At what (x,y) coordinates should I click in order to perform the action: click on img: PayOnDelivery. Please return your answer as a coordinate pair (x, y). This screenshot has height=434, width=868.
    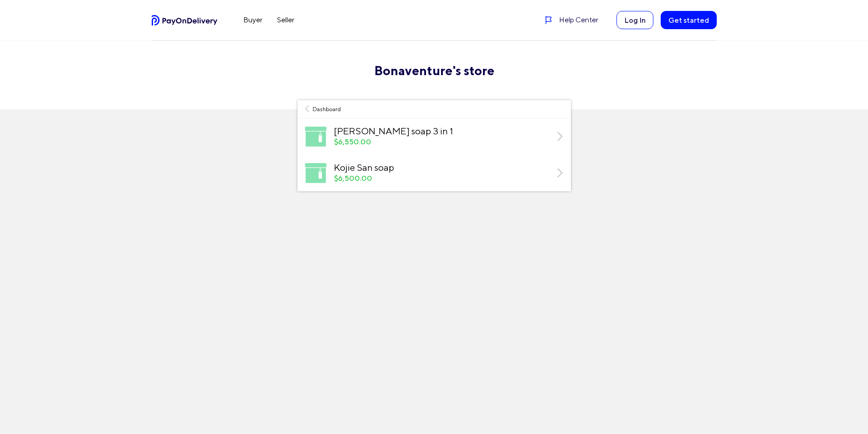
    Looking at the image, I should click on (185, 20).